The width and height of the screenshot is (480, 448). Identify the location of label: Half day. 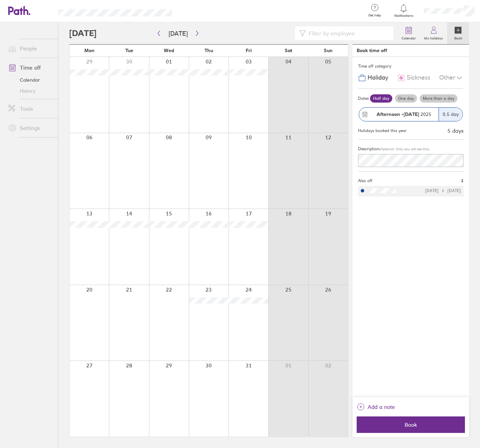
(381, 99).